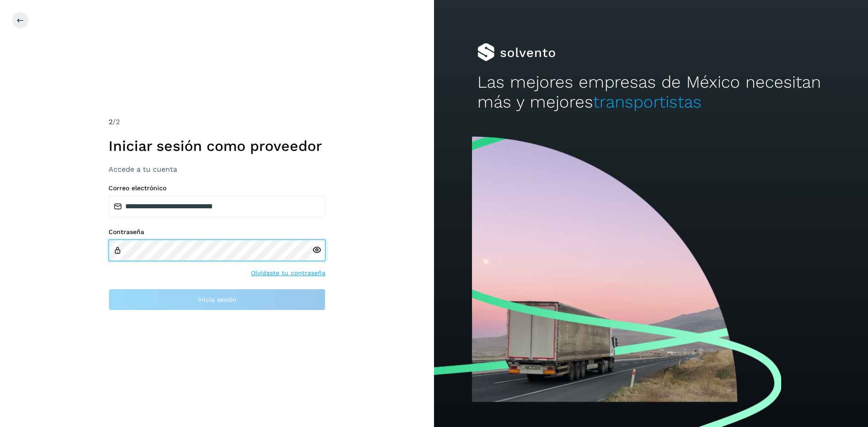 Image resolution: width=868 pixels, height=427 pixels. Describe the element at coordinates (217, 188) in the screenshot. I see `label: Correo electrónico` at that location.